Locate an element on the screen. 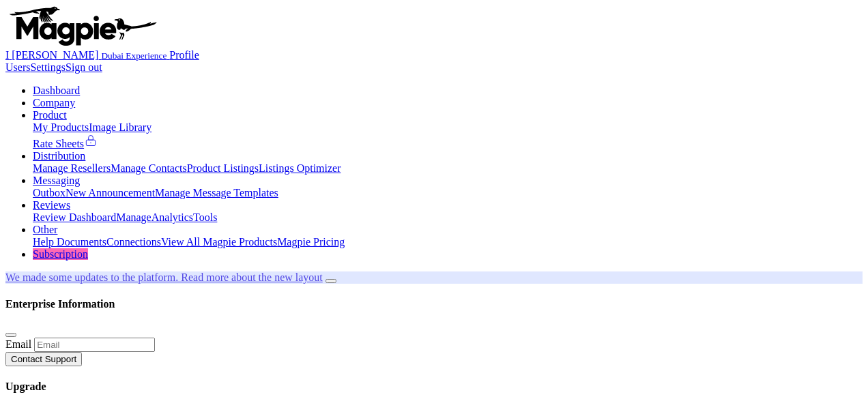 The height and width of the screenshot is (399, 868). a: Settings is located at coordinates (48, 67).